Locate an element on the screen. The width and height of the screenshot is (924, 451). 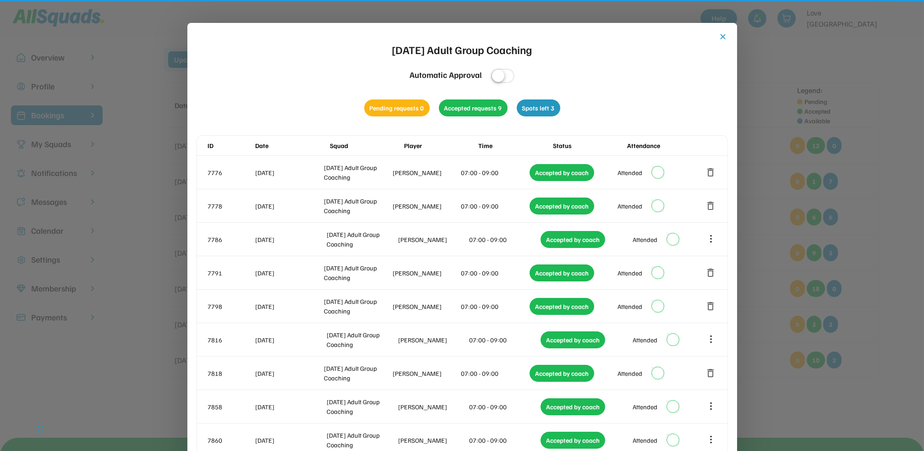
div: Time is located at coordinates (514, 145).